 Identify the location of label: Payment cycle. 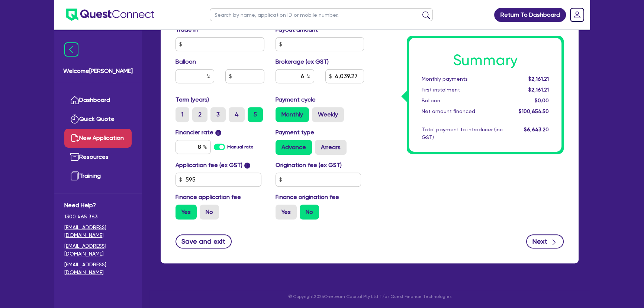
(296, 100).